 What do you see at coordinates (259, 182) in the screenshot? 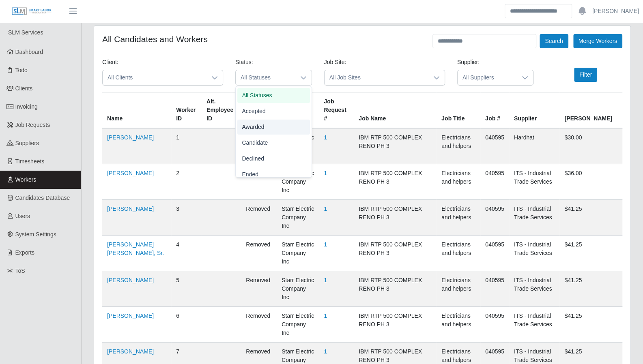
I see `td: candidate` at bounding box center [259, 182].